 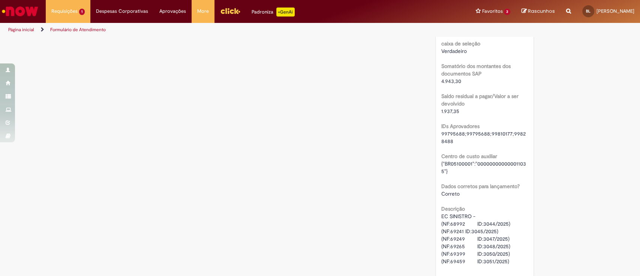 What do you see at coordinates (480, 100) in the screenshot?
I see `b: Saldo residual a pagar/Valor a ser devolvido` at bounding box center [480, 100].